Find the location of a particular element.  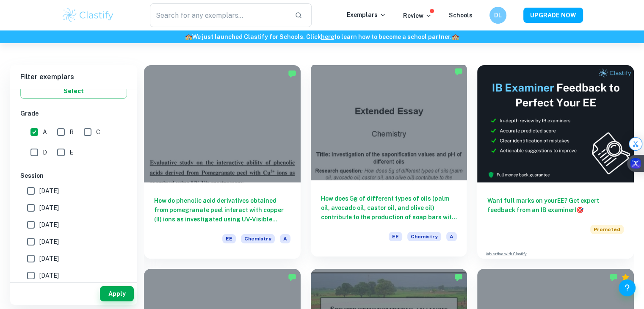

span: D is located at coordinates (45, 152).